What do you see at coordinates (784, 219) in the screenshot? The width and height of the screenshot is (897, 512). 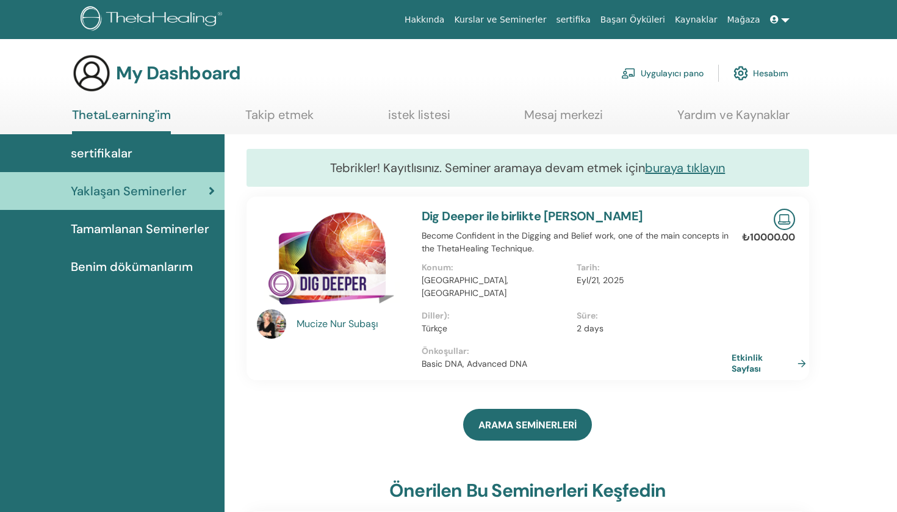 I see `img: Live Online Seminar` at bounding box center [784, 219].